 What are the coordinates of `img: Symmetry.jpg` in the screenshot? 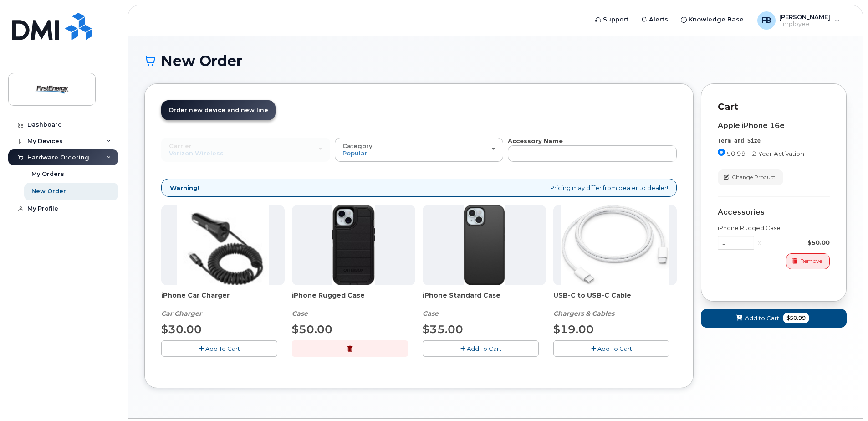 It's located at (484, 245).